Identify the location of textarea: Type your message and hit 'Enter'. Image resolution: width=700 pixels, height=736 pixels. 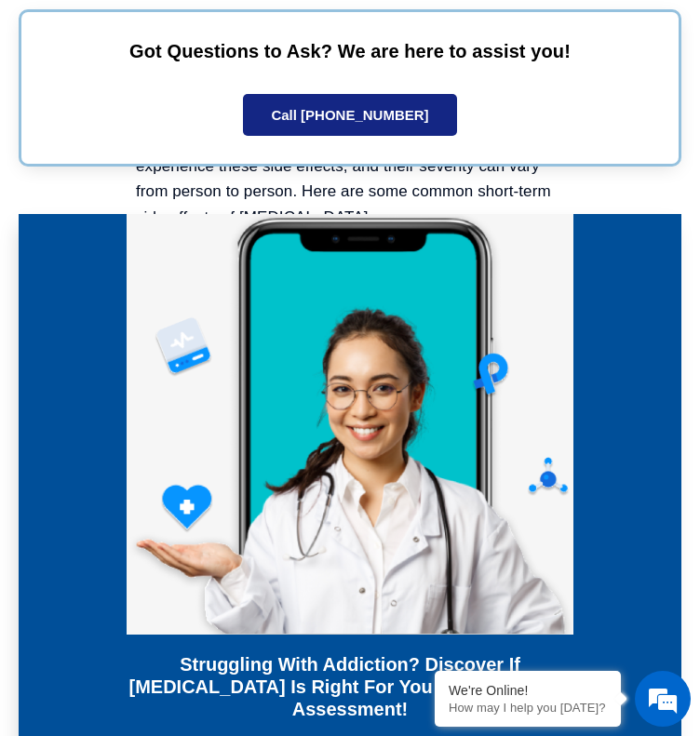
(181, 540).